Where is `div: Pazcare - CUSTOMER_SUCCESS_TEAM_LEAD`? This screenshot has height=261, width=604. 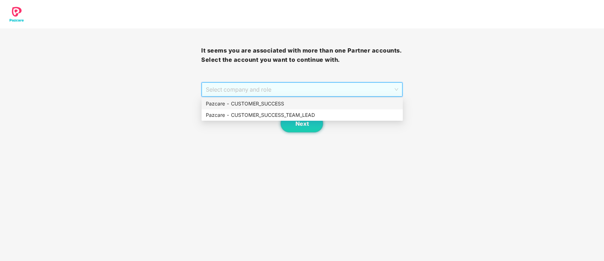 div: Pazcare - CUSTOMER_SUCCESS_TEAM_LEAD is located at coordinates (302, 115).